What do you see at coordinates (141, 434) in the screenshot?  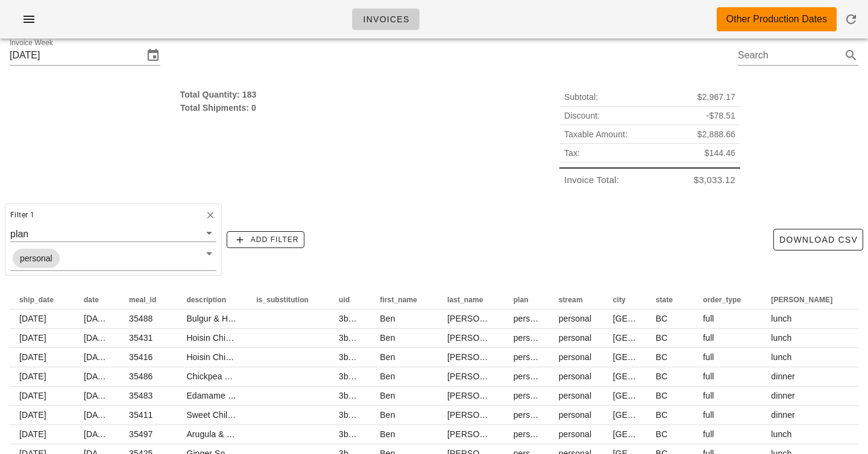 I see `span: 35497` at bounding box center [141, 434].